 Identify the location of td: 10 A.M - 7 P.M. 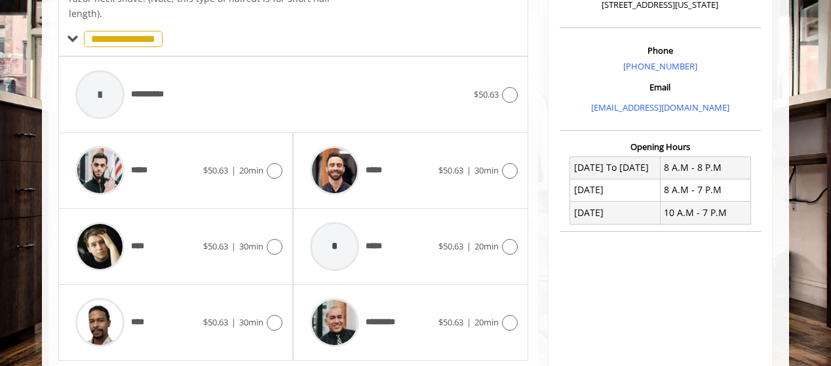
(705, 213).